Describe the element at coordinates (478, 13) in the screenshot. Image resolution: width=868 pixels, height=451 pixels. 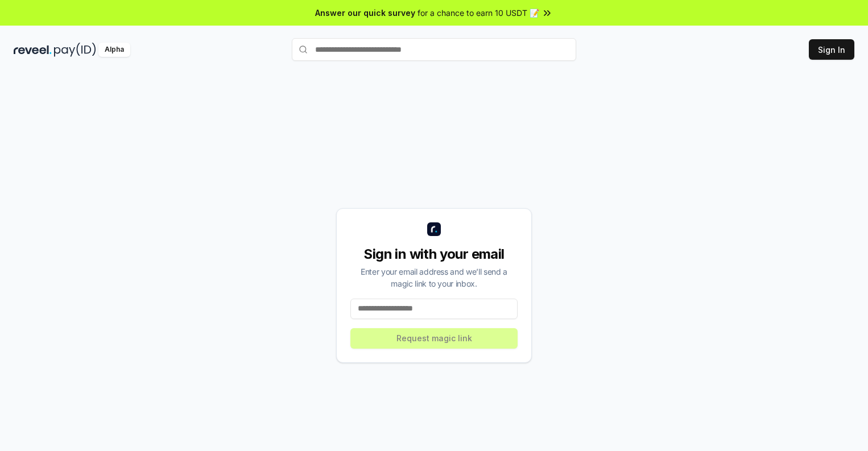
I see `span: for a chance to earn 10 USDT 📝` at that location.